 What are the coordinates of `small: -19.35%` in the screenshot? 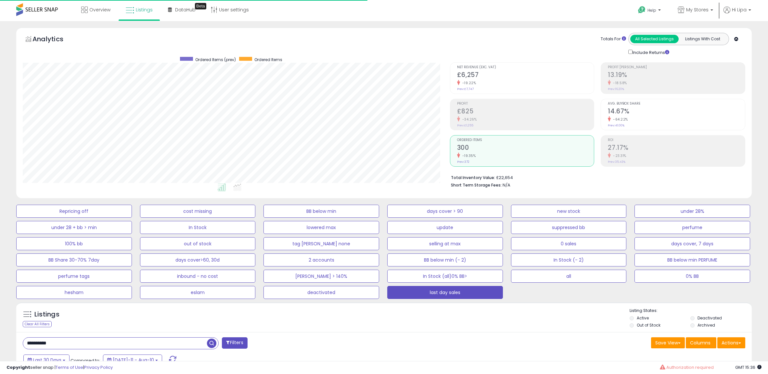 It's located at (468, 156).